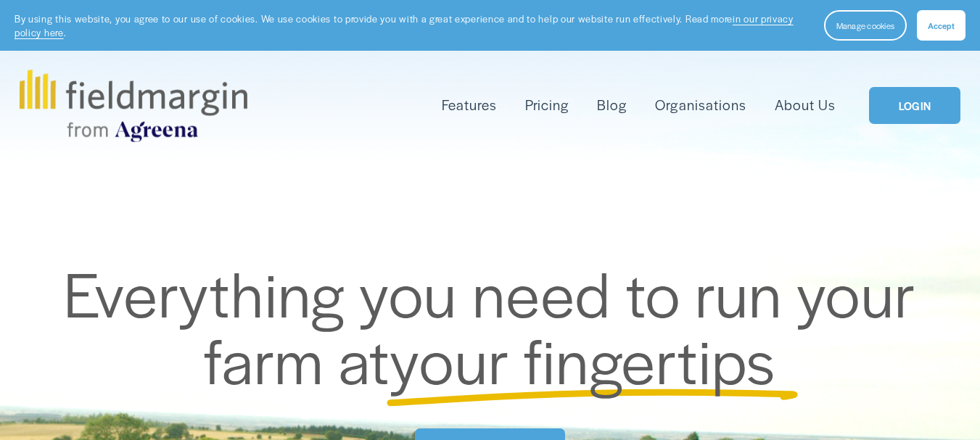  Describe the element at coordinates (470, 105) in the screenshot. I see `a: folder dropdown` at that location.